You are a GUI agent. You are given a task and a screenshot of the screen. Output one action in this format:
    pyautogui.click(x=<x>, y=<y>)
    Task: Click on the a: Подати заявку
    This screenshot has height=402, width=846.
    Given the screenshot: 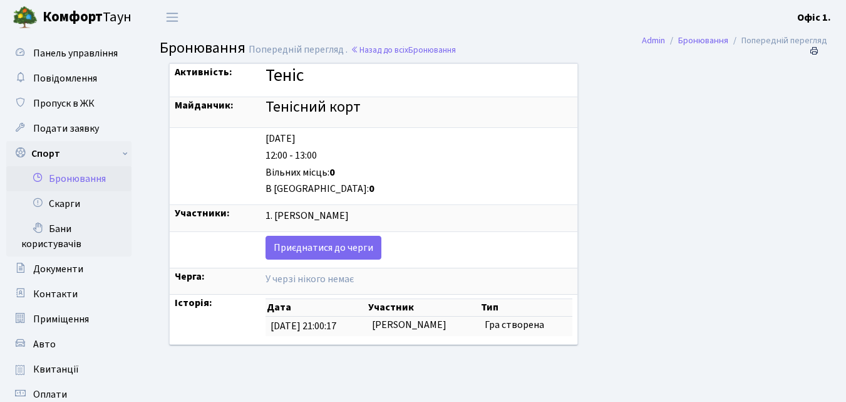 What is the action you would take?
    pyautogui.click(x=69, y=128)
    